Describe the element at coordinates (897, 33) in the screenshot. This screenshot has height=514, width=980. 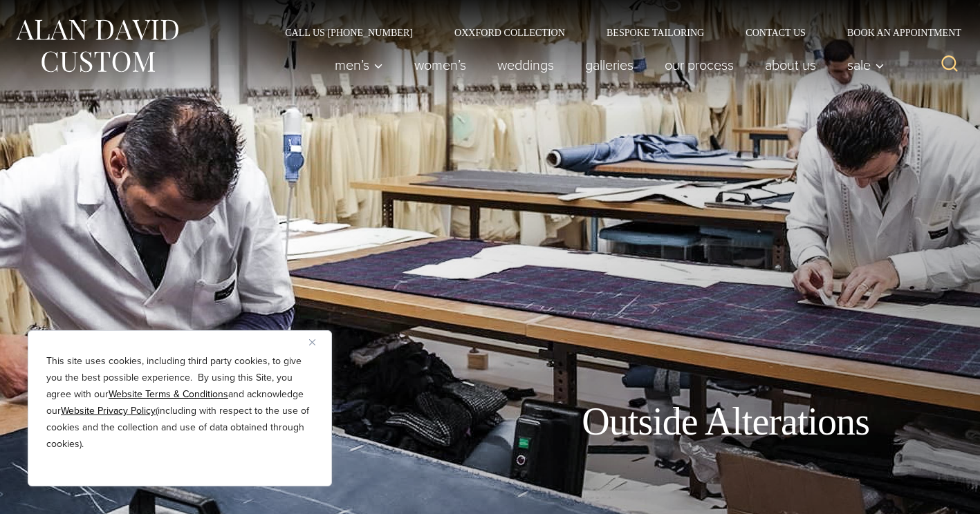
I see `a: Book an Appointment` at that location.